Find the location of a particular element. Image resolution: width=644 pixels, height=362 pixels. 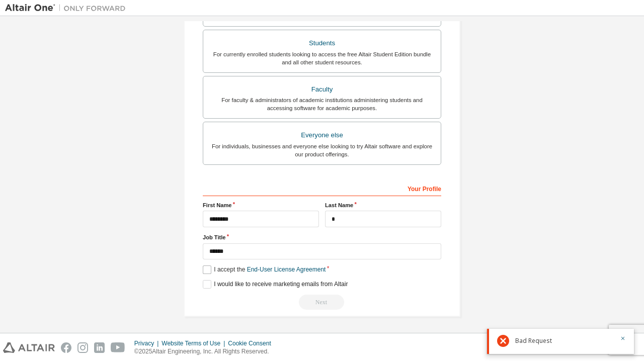

div: Website Terms of Use is located at coordinates (195, 344).